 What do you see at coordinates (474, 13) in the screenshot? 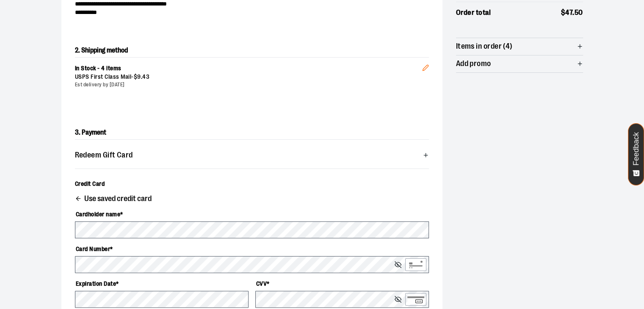
I see `span: Order total` at bounding box center [474, 13].